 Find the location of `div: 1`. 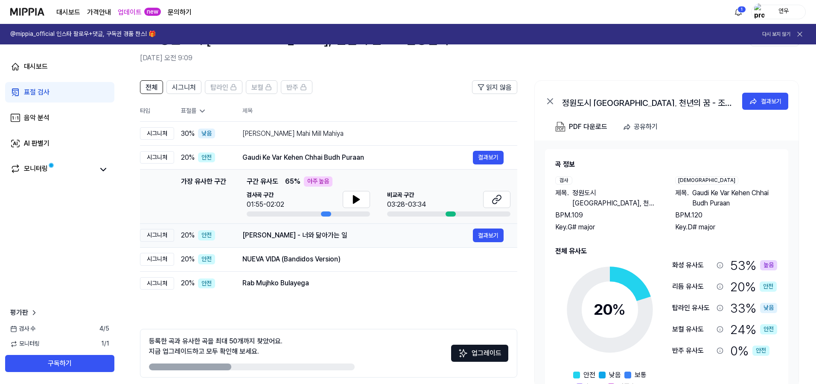

div: 1 is located at coordinates (742, 9).